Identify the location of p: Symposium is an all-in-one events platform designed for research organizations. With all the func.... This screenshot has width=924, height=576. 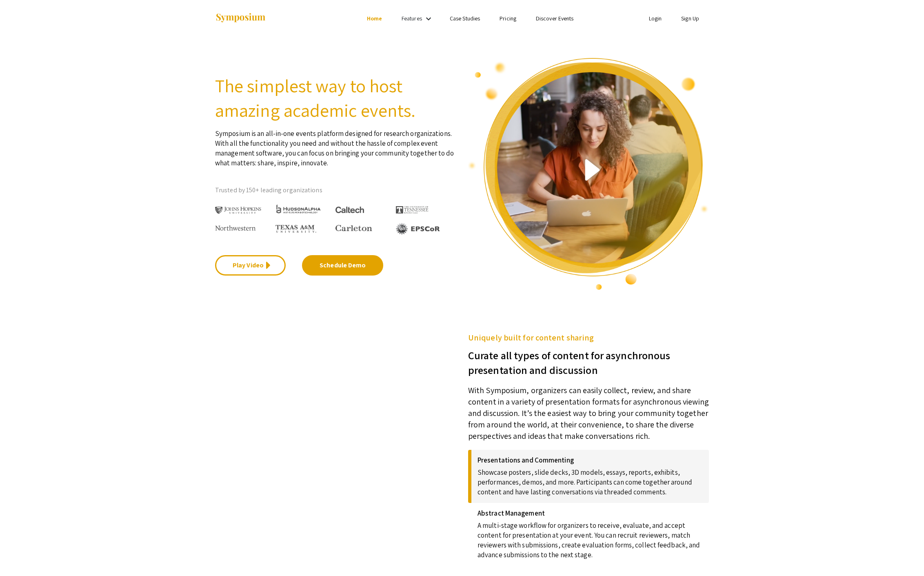
(335, 145).